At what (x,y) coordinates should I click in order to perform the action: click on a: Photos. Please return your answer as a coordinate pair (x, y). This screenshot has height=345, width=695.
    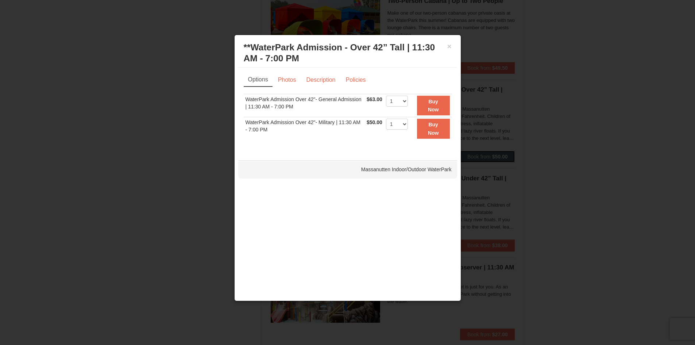
    Looking at the image, I should click on (287, 80).